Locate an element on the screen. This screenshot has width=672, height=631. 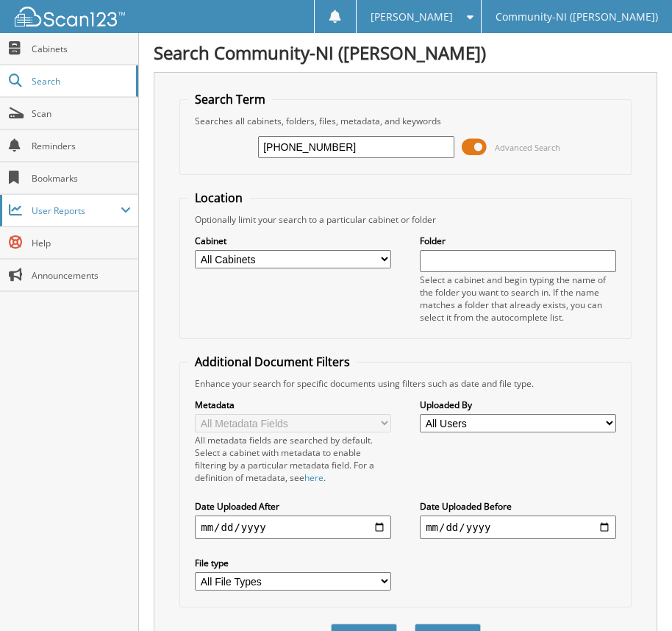
label: Date Uploaded After is located at coordinates (293, 506).